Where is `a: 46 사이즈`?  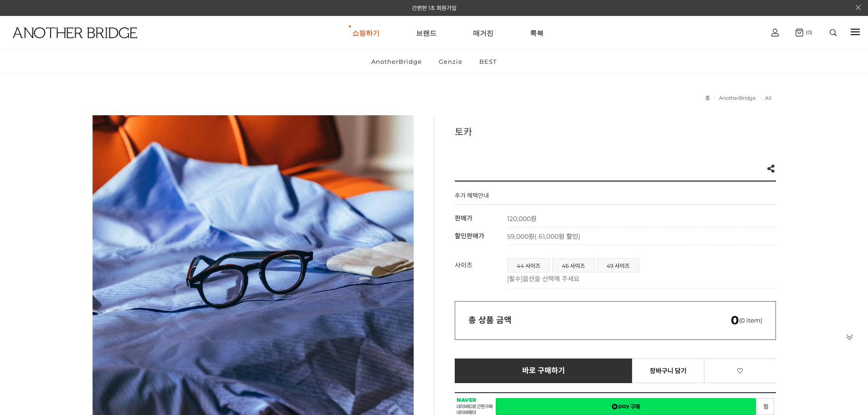
a: 46 사이즈 is located at coordinates (573, 265).